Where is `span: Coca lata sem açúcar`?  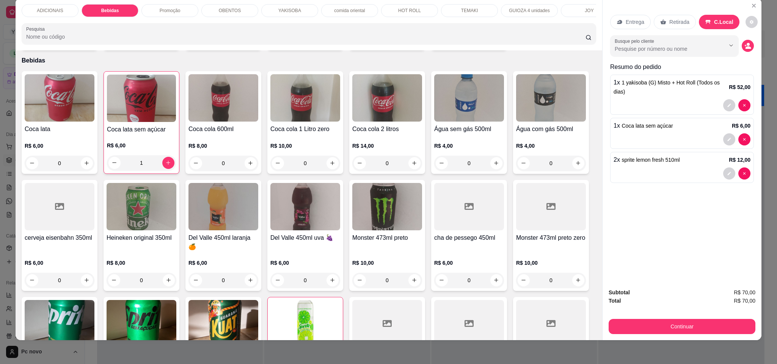 span: Coca lata sem açúcar is located at coordinates (647, 126).